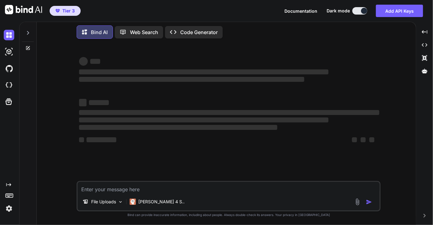 Image resolution: width=433 pixels, height=225 pixels. What do you see at coordinates (369, 202) in the screenshot?
I see `img: icon` at bounding box center [369, 202].